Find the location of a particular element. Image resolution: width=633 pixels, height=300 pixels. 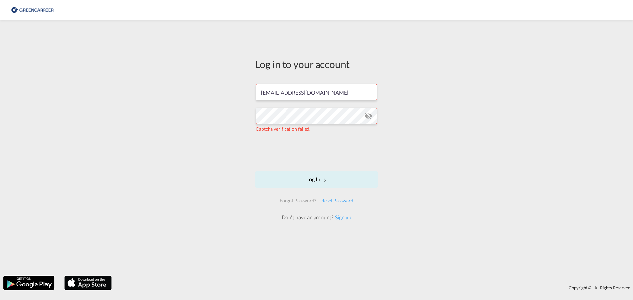

a: Sign up is located at coordinates (342, 217).